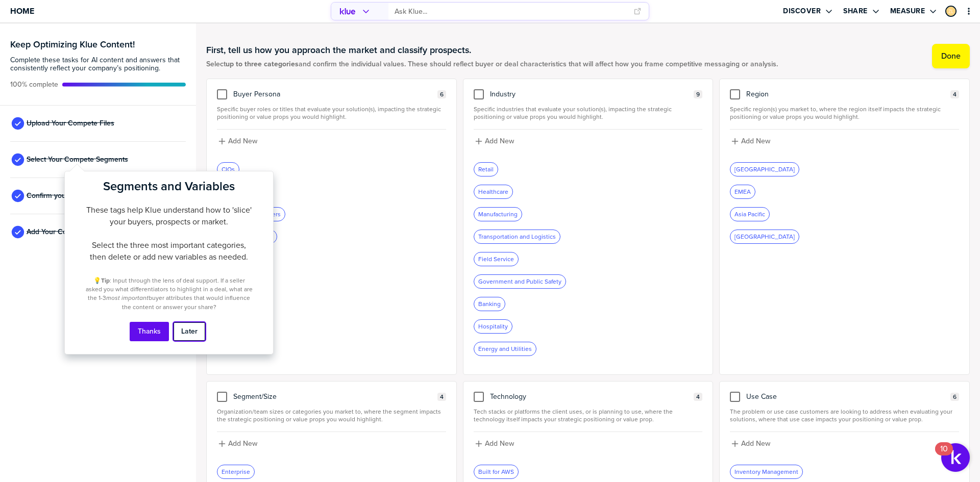 The image size is (980, 482). What do you see at coordinates (82, 196) in the screenshot?
I see `span: Confirm your Products or Services` at bounding box center [82, 196].